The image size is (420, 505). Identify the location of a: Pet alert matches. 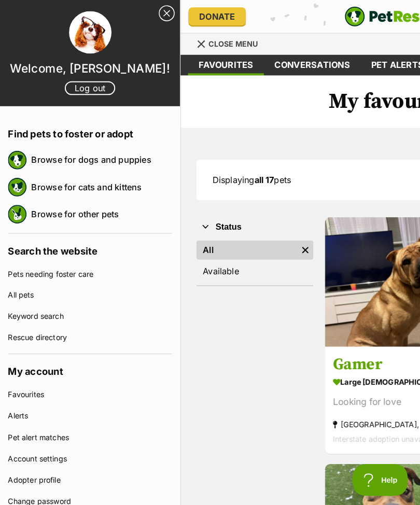
(88, 427).